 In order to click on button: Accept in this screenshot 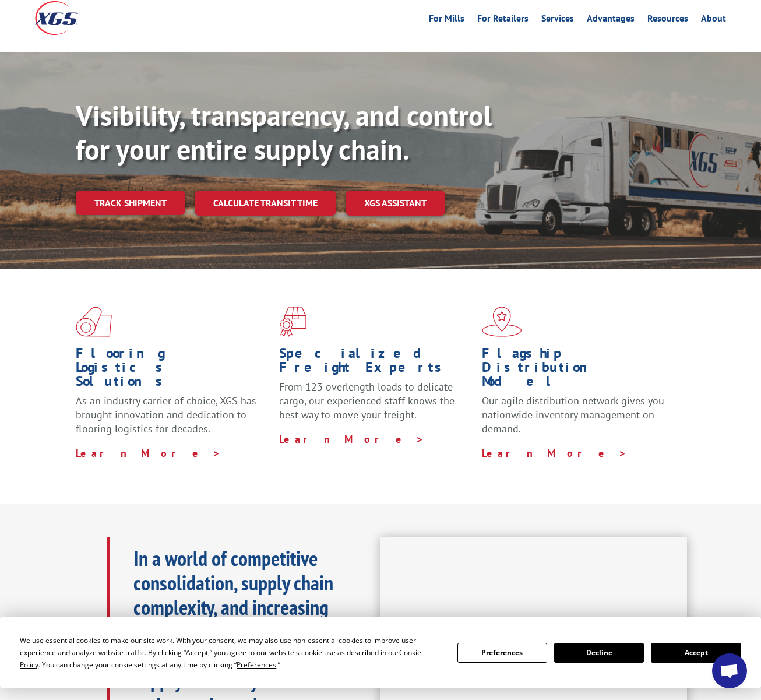, I will do `click(696, 652)`.